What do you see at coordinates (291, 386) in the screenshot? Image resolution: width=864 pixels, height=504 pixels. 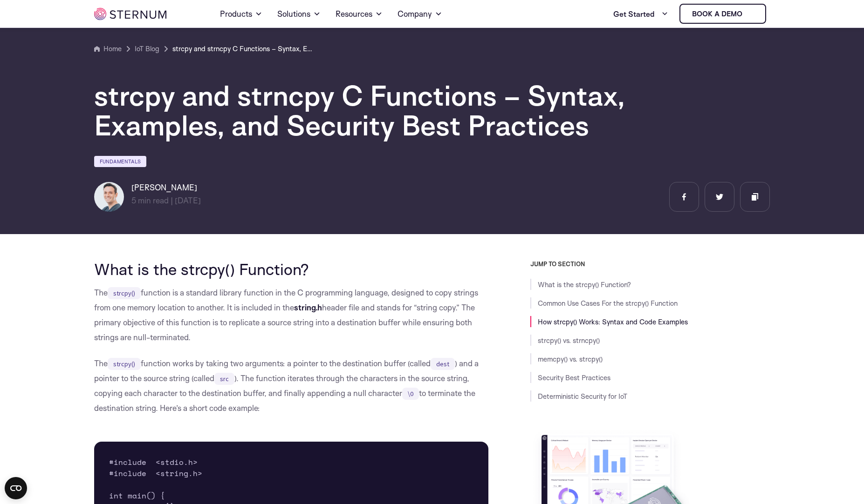 I see `p: The function works by taking two arguments: a pointer to the destination buffer (called ) and a p...` at bounding box center [291, 386].